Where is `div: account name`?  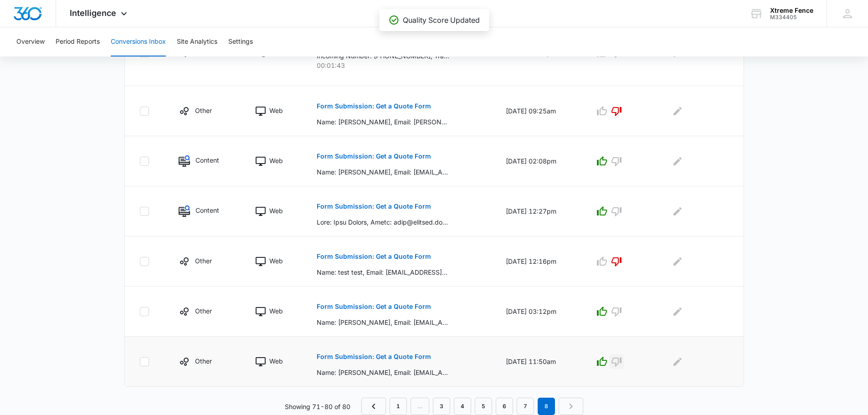
div: account name is located at coordinates (791, 10).